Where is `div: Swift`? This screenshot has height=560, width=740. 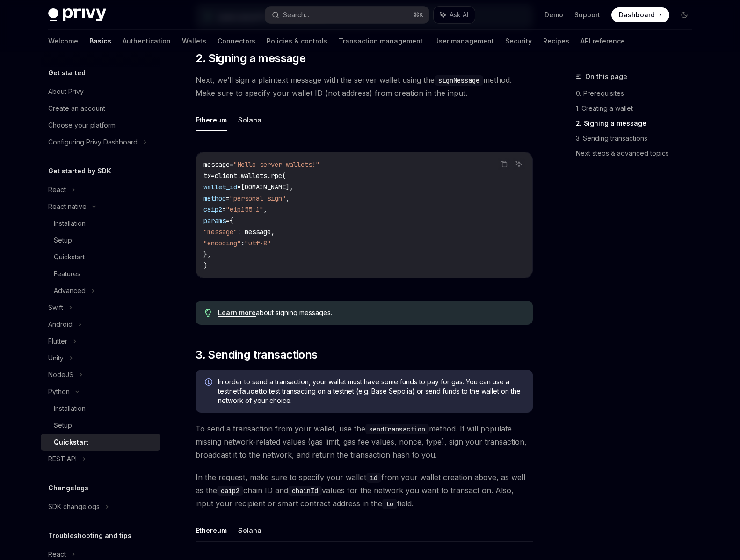 div: Swift is located at coordinates (56, 308).